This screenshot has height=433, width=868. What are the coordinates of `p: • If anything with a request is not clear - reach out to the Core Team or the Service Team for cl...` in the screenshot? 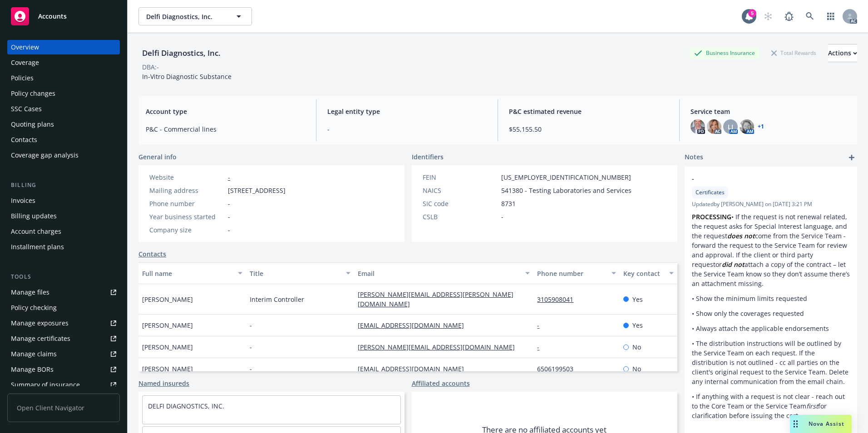 It's located at (771, 406).